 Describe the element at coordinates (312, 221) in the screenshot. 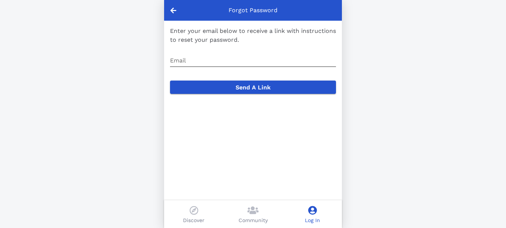

I see `p: Log In` at that location.